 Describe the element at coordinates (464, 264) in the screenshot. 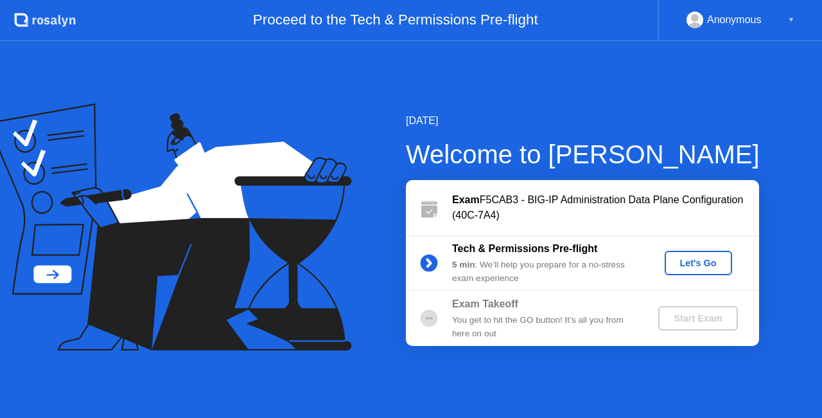

I see `b: 5 min` at that location.